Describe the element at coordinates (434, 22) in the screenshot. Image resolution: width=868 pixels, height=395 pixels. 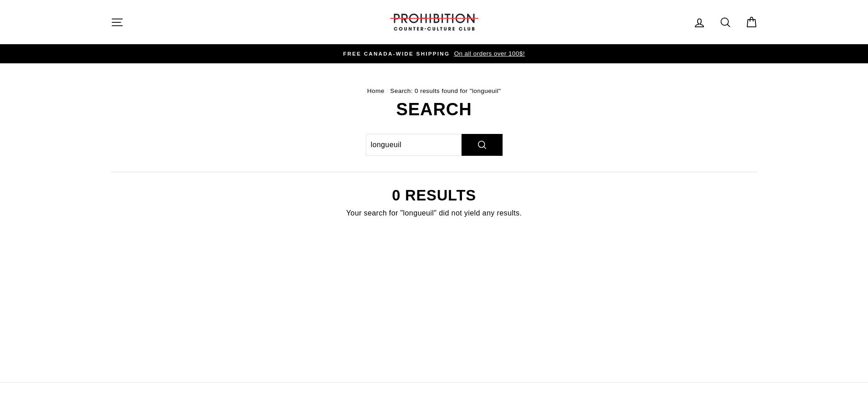
I see `img: PROHIBITION COUNTER-CULTURE CLUB` at that location.